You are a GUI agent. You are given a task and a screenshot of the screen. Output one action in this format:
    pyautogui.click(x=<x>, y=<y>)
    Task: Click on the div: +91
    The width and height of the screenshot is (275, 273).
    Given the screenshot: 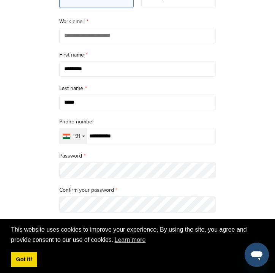 What is the action you would take?
    pyautogui.click(x=76, y=136)
    